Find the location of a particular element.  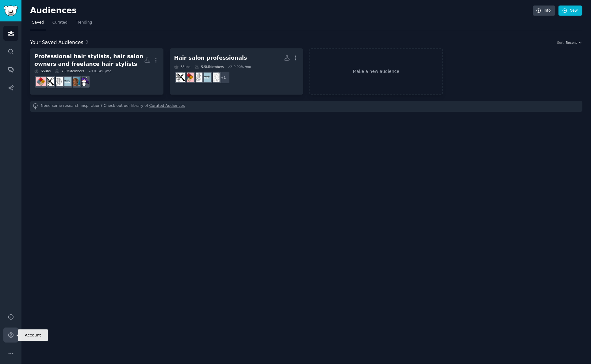

span: Curated is located at coordinates (60, 23).